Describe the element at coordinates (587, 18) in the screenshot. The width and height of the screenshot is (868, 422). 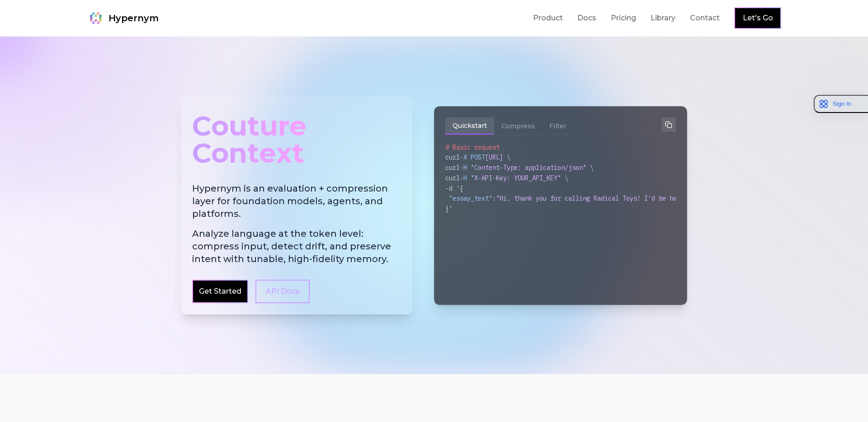
I see `a: Docs` at that location.